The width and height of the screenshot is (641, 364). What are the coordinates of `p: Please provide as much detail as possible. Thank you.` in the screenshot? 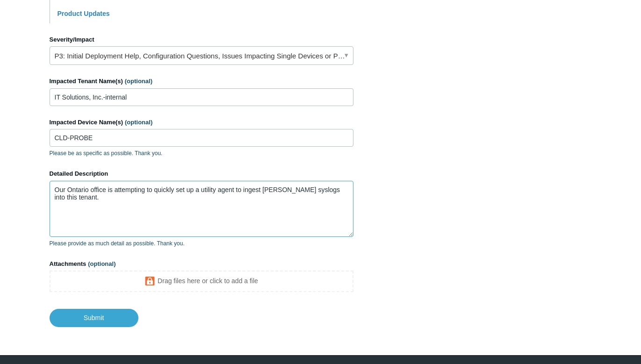 It's located at (202, 244).